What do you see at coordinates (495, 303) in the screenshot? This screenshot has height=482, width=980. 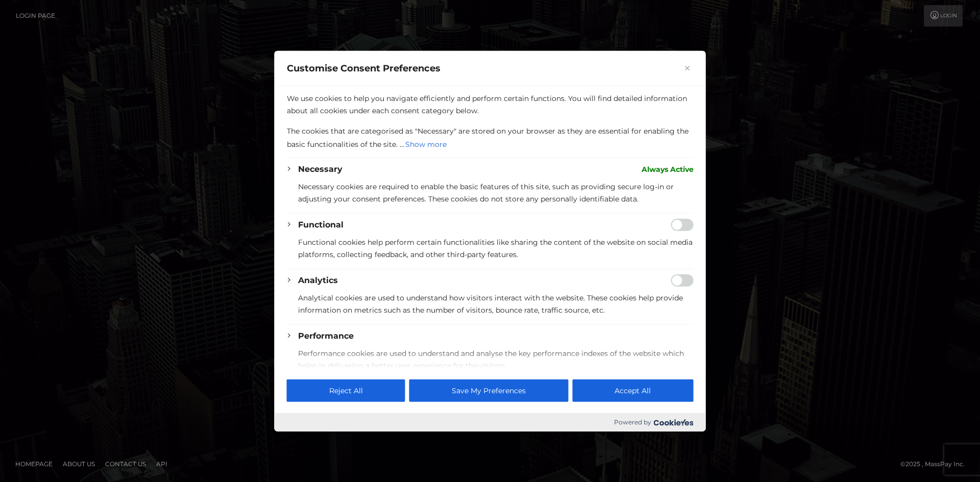 I see `p: Analytical cookies are used to understand how visitors interact with the website. These cookies h...` at bounding box center [495, 303].